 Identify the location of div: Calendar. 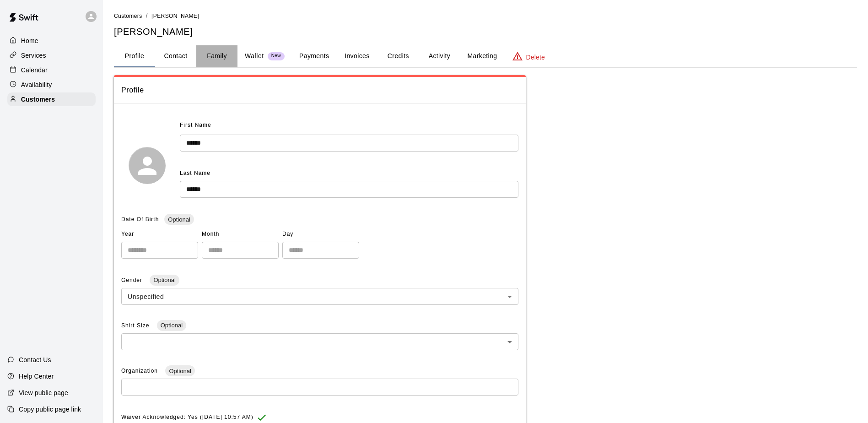
(51, 70).